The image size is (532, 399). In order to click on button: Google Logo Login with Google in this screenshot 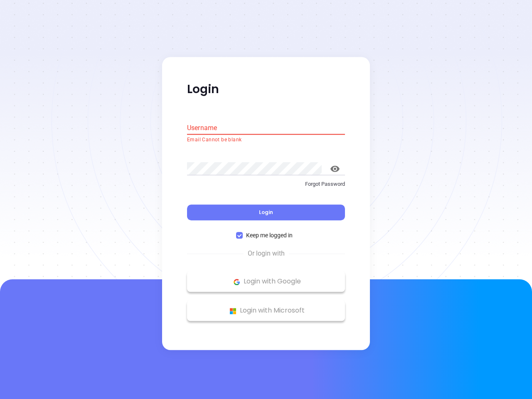, I will do `click(266, 281)`.